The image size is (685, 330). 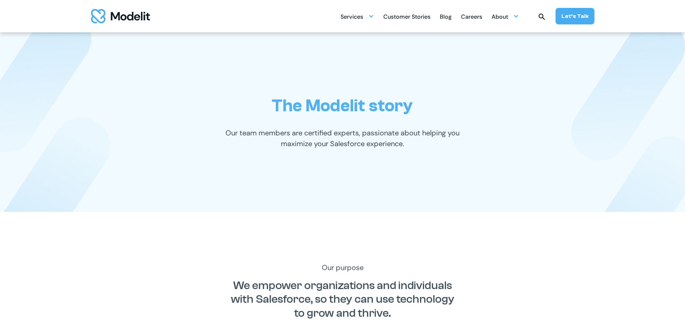 What do you see at coordinates (471, 17) in the screenshot?
I see `div: Careers` at bounding box center [471, 17].